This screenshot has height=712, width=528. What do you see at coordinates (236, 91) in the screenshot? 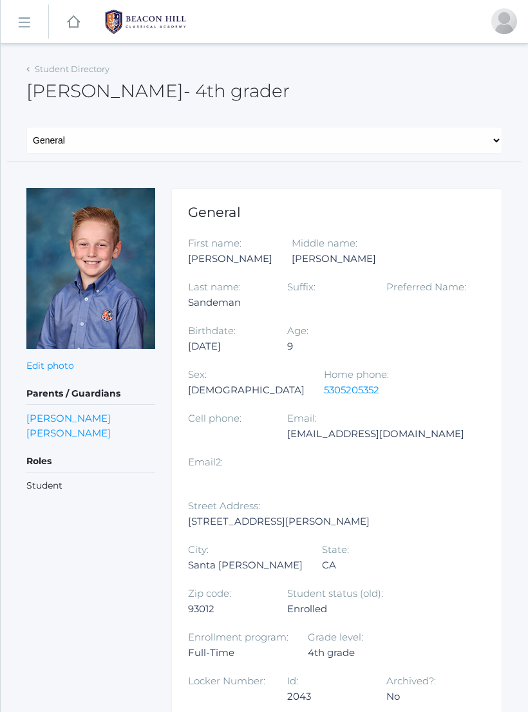
I see `span: - 4th grader` at bounding box center [236, 91].